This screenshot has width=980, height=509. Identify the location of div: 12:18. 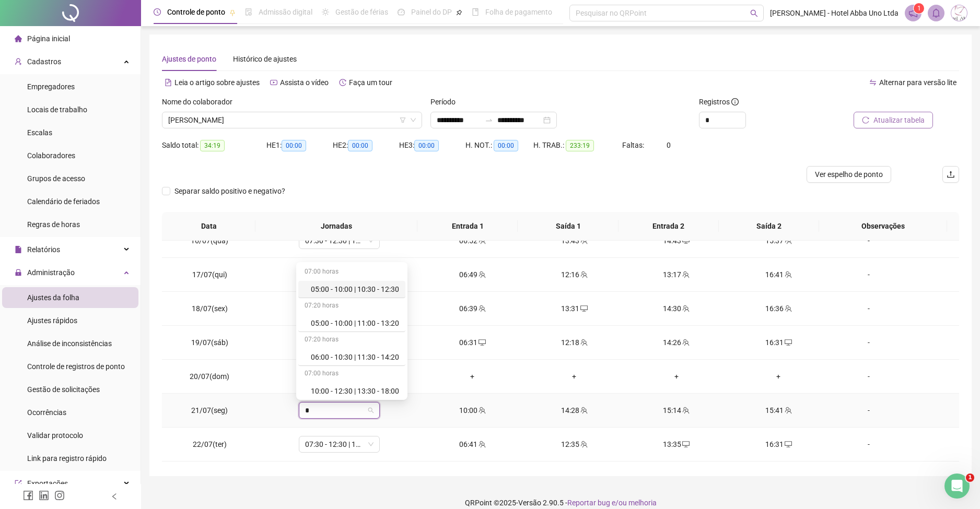
(574, 342).